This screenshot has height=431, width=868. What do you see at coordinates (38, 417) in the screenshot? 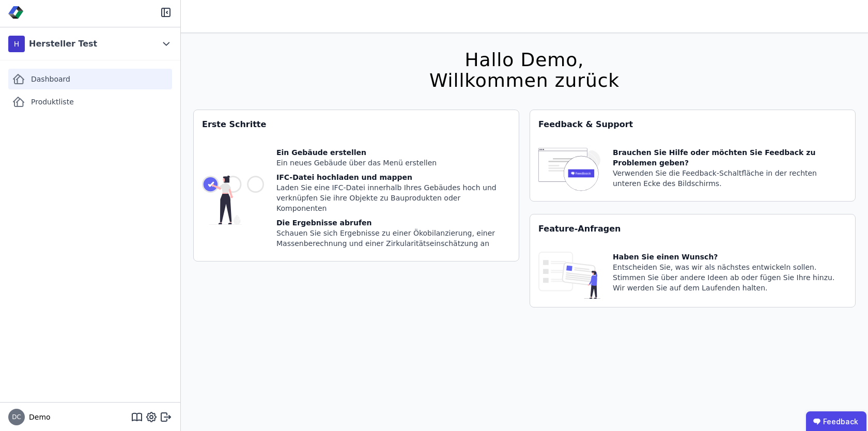
I see `span: Demo` at bounding box center [38, 417].